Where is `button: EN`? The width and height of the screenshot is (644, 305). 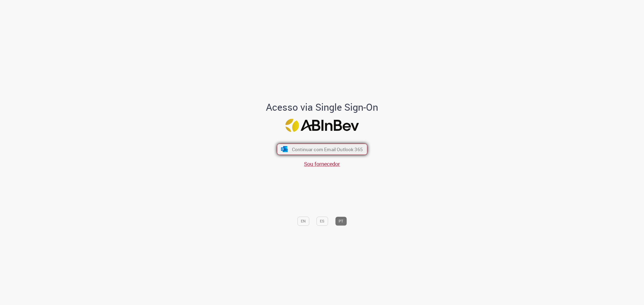 button: EN is located at coordinates (303, 221).